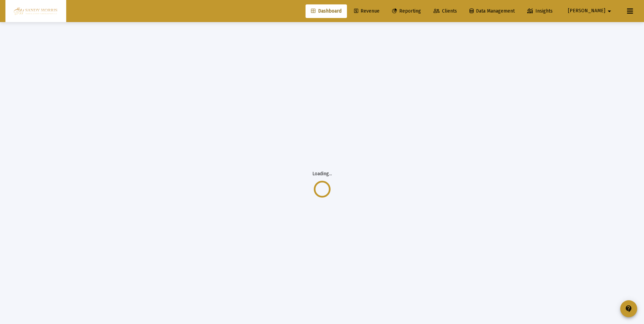 This screenshot has width=644, height=324. I want to click on mat-icon: contact_support, so click(629, 309).